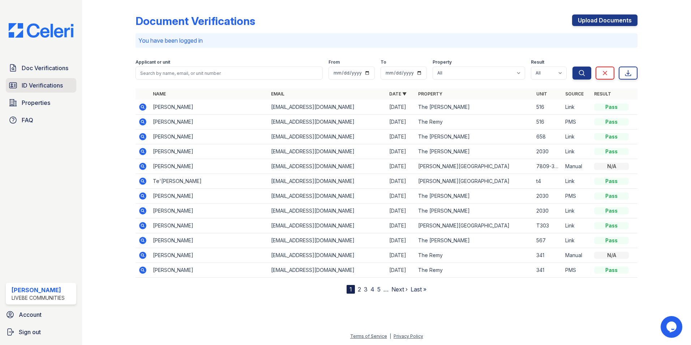 The image size is (691, 345). What do you see at coordinates (30, 332) in the screenshot?
I see `span: Sign out` at bounding box center [30, 332].